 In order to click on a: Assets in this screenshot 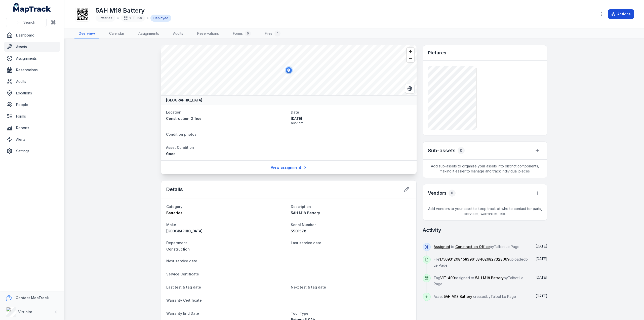, I will do `click(32, 47)`.